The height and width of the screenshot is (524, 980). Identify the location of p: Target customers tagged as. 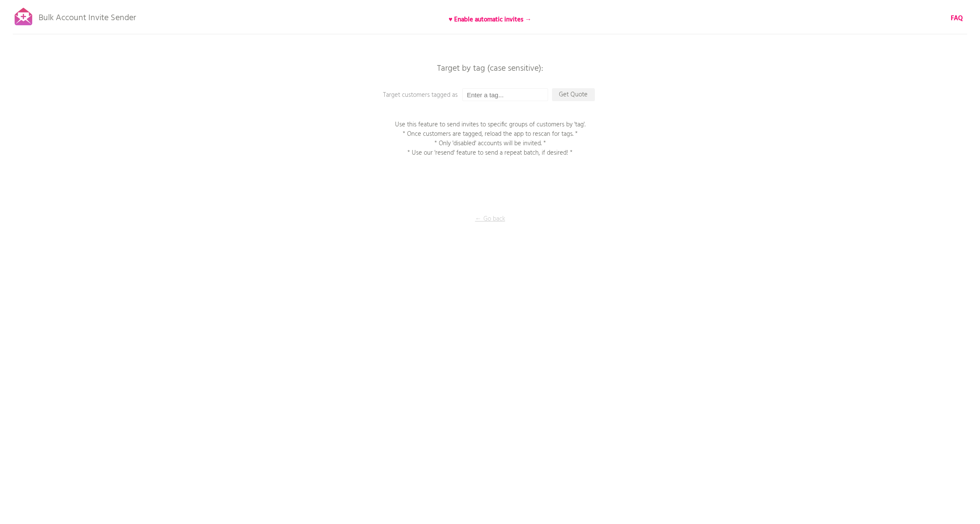
(469, 95).